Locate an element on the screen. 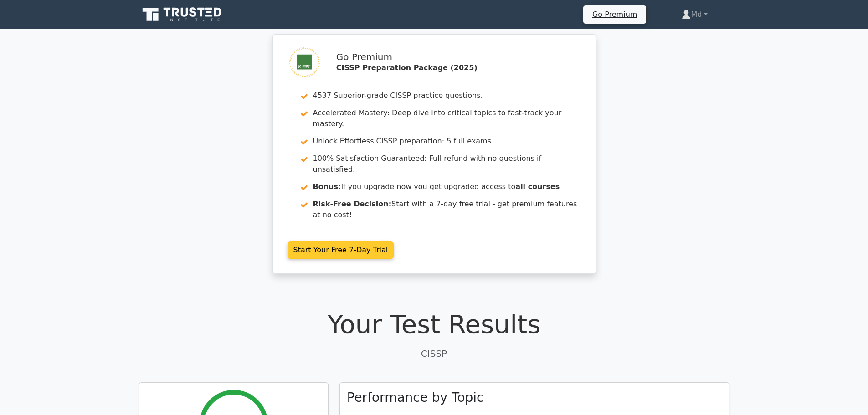 This screenshot has width=868, height=415. a: Md is located at coordinates (694, 14).